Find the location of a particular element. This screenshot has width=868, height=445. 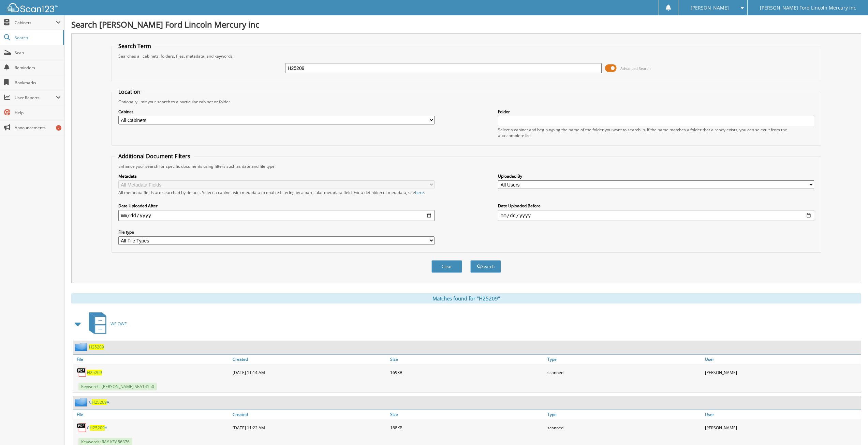

div: 168KB is located at coordinates (467, 428).